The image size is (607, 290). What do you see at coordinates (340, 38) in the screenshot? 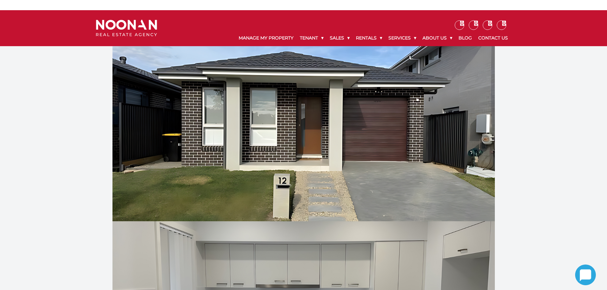
I see `a: Sales` at bounding box center [340, 38].